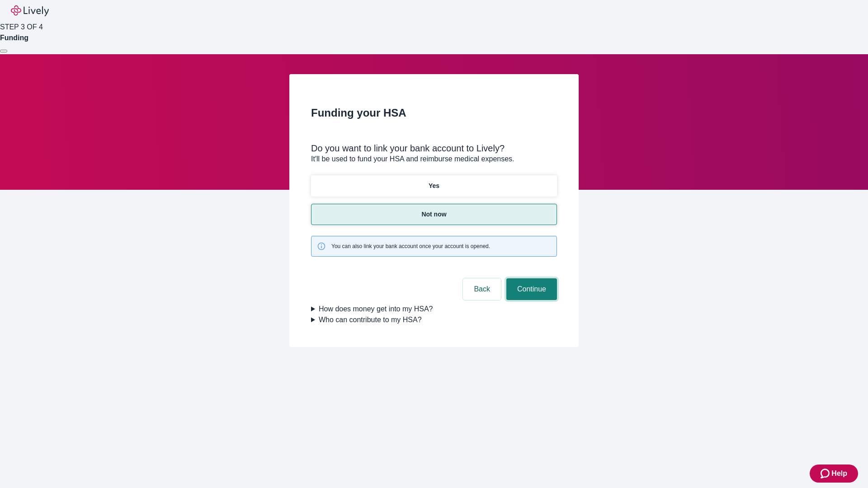  Describe the element at coordinates (434, 186) in the screenshot. I see `p: Yes` at that location.